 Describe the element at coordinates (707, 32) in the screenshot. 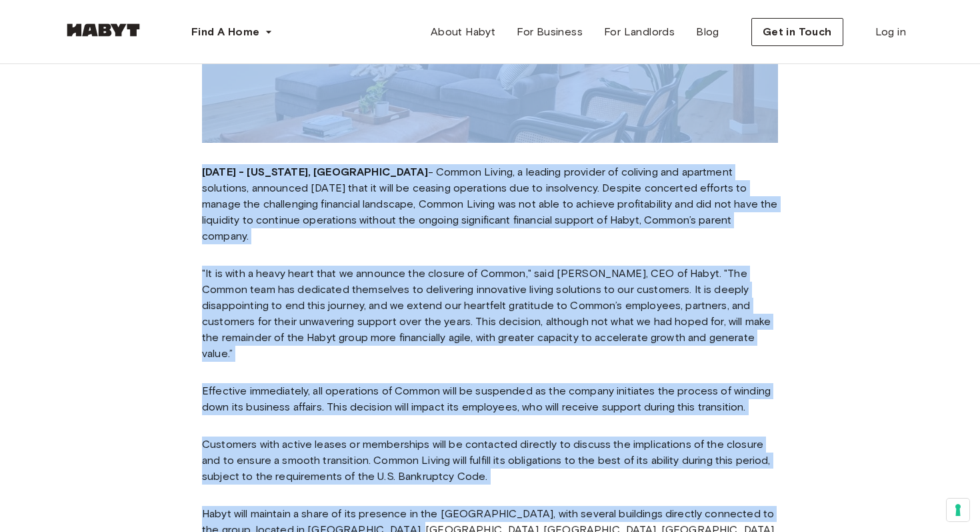

I see `a: Blog` at that location.